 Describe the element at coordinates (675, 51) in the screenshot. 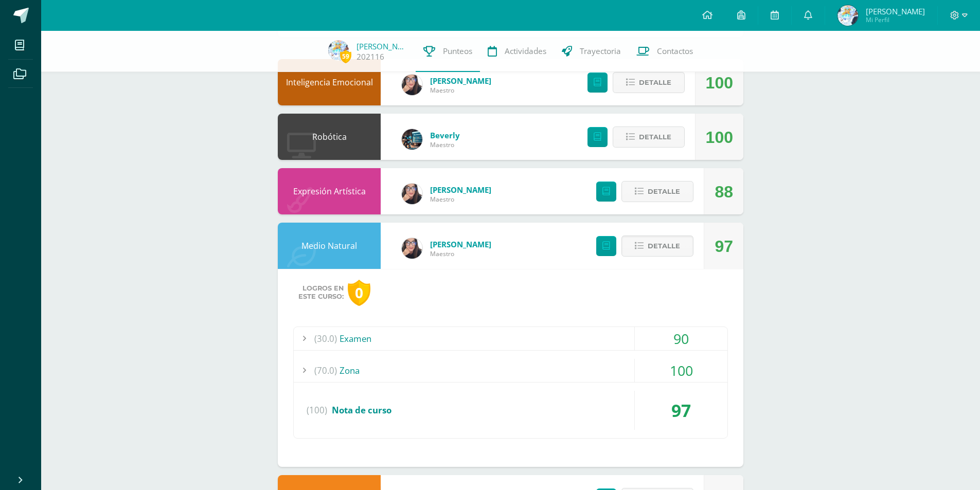

I see `span: Contactos` at that location.